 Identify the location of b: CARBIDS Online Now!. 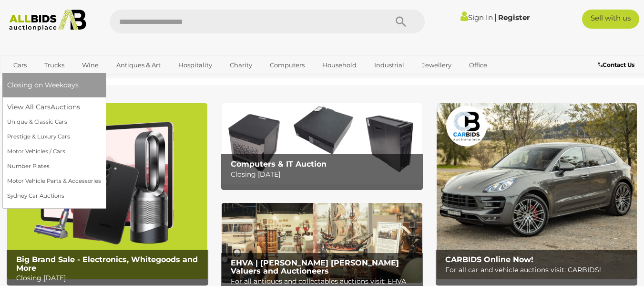
(489, 259).